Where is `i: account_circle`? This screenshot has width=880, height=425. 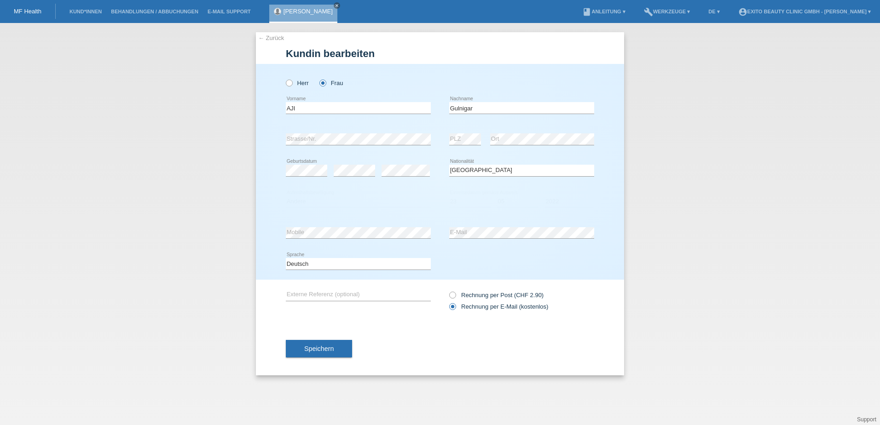 i: account_circle is located at coordinates (743, 12).